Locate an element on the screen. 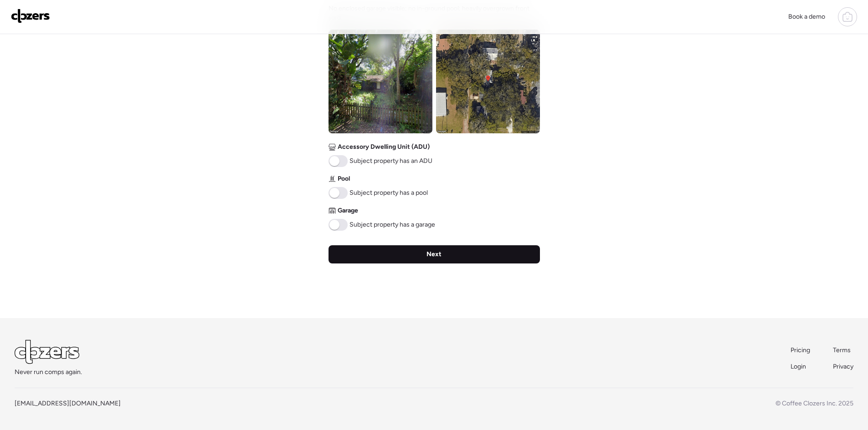 The image size is (868, 430). a: Login is located at coordinates (801, 367).